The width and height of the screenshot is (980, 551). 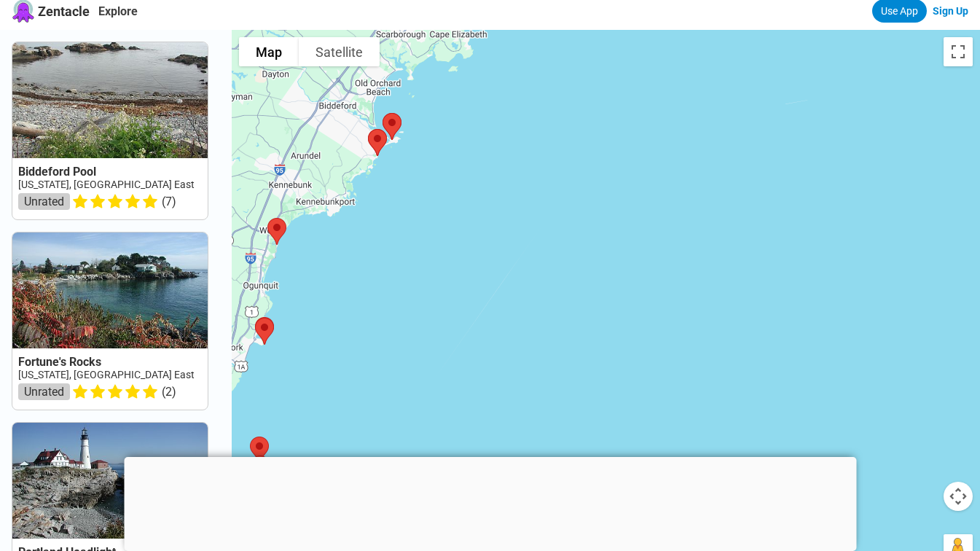 I want to click on a: Explore, so click(x=118, y=11).